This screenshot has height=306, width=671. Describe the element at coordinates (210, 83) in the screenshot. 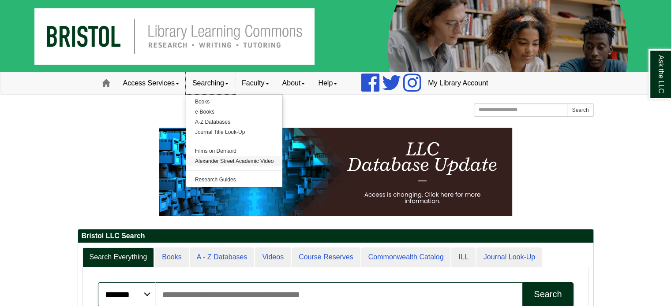

I see `a: Searching` at that location.